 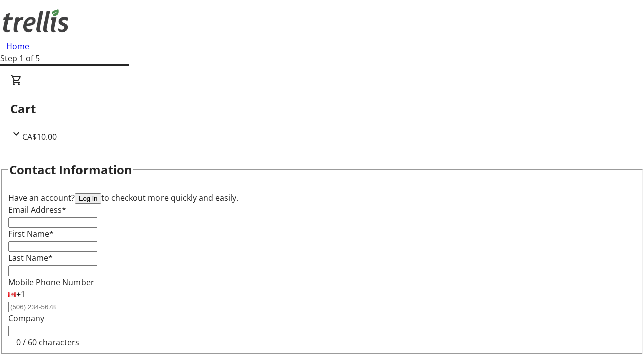 I want to click on label: First Name*, so click(x=31, y=234).